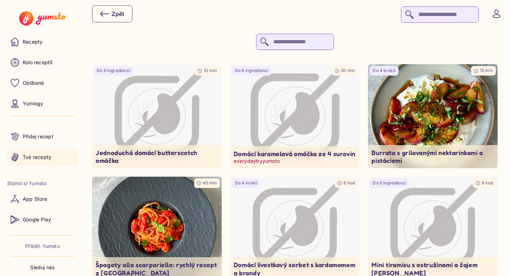 The image size is (510, 276). What do you see at coordinates (42, 246) in the screenshot?
I see `p: Příběh Yumsto` at bounding box center [42, 246].